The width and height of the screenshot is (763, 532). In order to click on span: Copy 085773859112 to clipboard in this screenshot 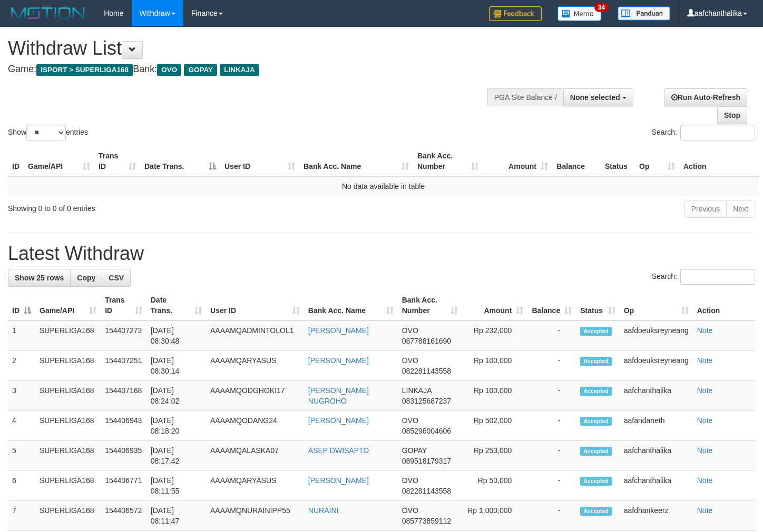, I will do `click(426, 521)`.